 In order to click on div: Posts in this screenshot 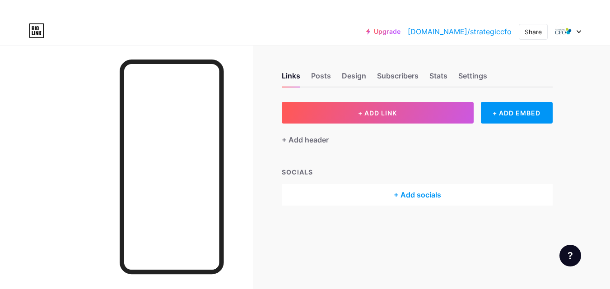, I will do `click(321, 79)`.